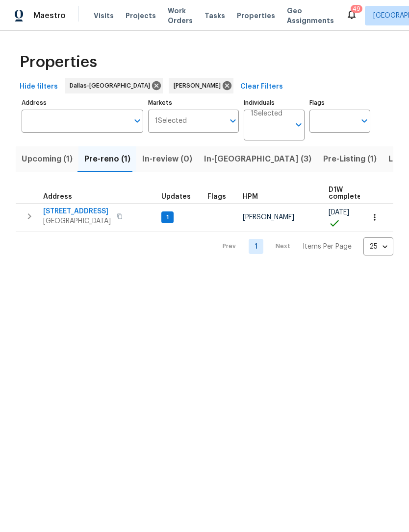  Describe the element at coordinates (261, 87) in the screenshot. I see `button: Clear Filters` at that location.